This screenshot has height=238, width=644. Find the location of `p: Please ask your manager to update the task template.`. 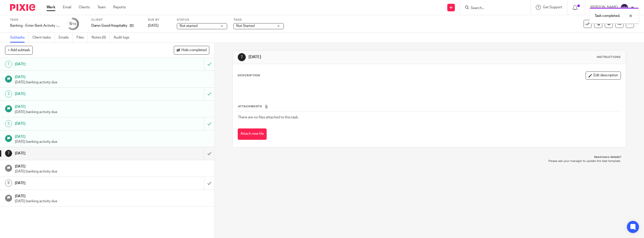

p: Please ask your manager to update the task template. is located at coordinates (429, 161).